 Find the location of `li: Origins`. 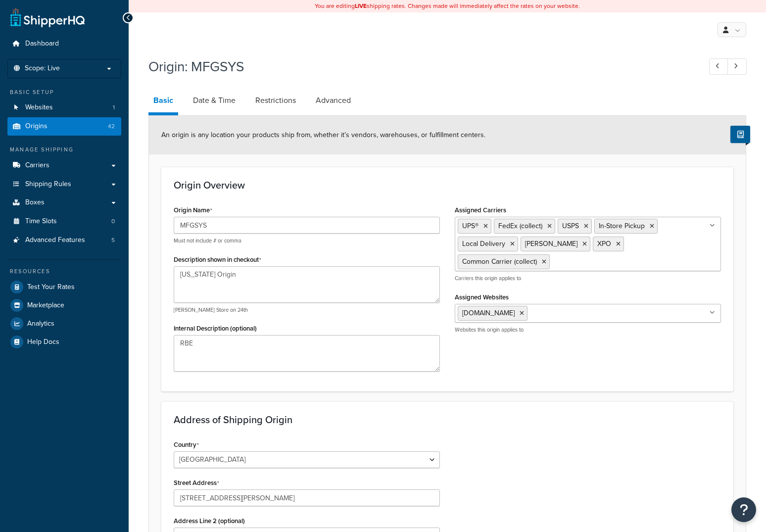

li: Origins is located at coordinates (65, 126).